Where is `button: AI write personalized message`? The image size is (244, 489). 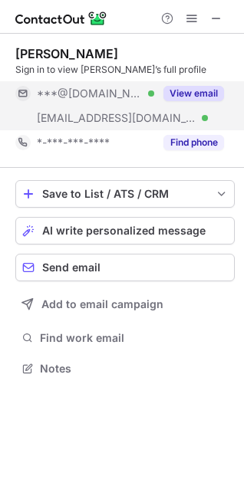 button: AI write personalized message is located at coordinates (125, 231).